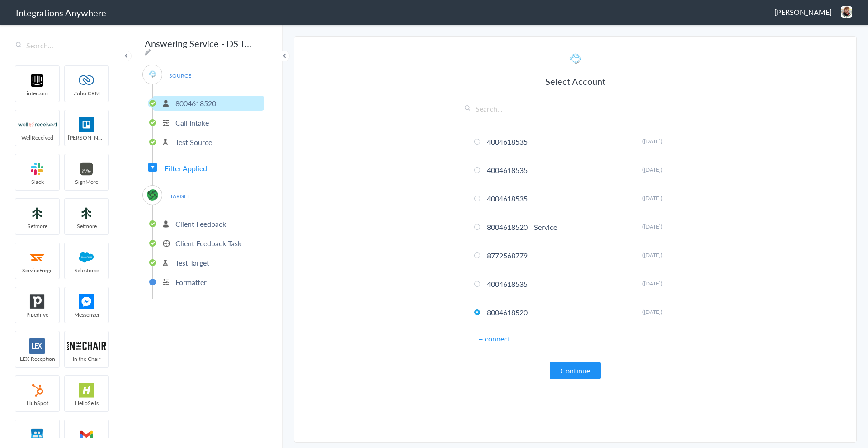 This screenshot has height=448, width=868. Describe the element at coordinates (37, 390) in the screenshot. I see `img: hubspot-logo.svg` at that location.